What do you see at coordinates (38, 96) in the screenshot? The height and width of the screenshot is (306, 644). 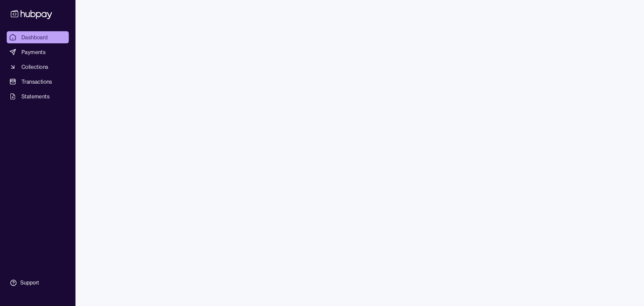 I see `a: Statements` at bounding box center [38, 96].